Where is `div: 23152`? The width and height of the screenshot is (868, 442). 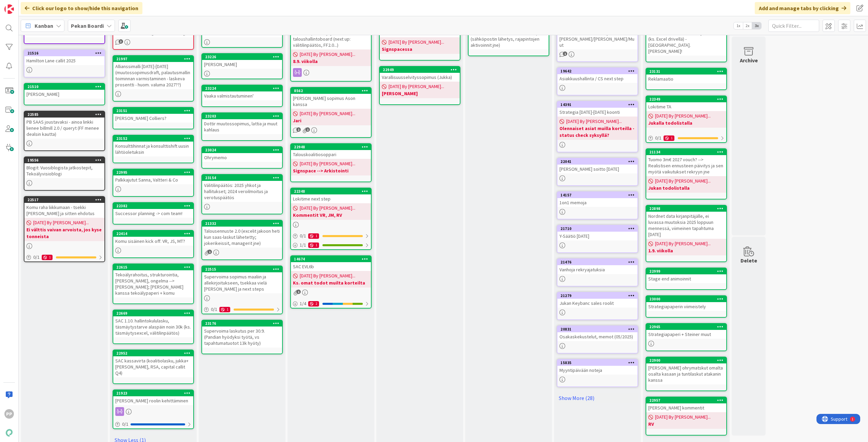
div: 23152 is located at coordinates (154, 139).